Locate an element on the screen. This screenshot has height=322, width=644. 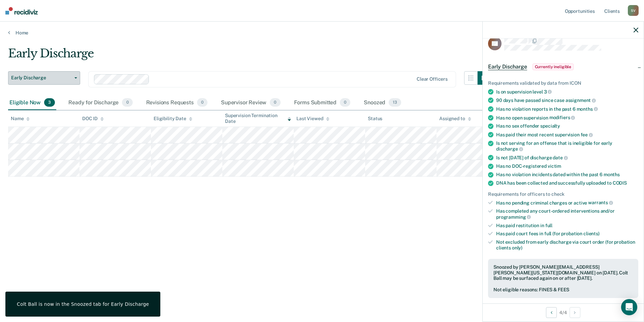
span: clients) is located at coordinates (592, 233).